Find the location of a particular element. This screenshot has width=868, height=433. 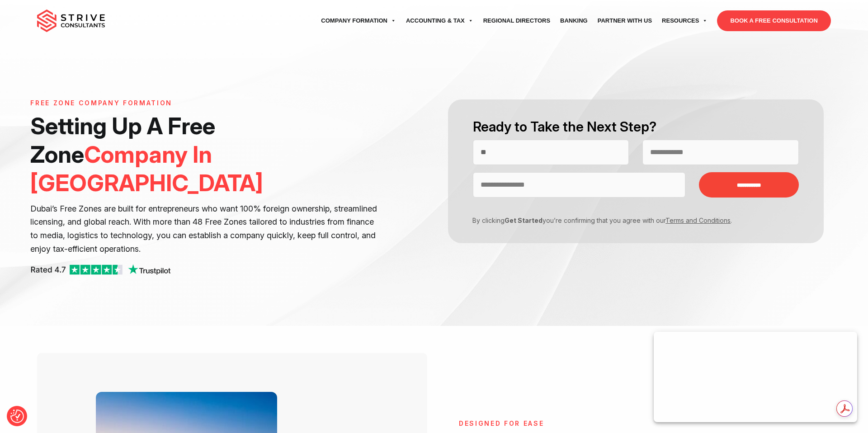

p: Dubai’s Free Zones are built for entrepreneurs who want 100% foreign ownership, streamlined licen... is located at coordinates (204, 230).